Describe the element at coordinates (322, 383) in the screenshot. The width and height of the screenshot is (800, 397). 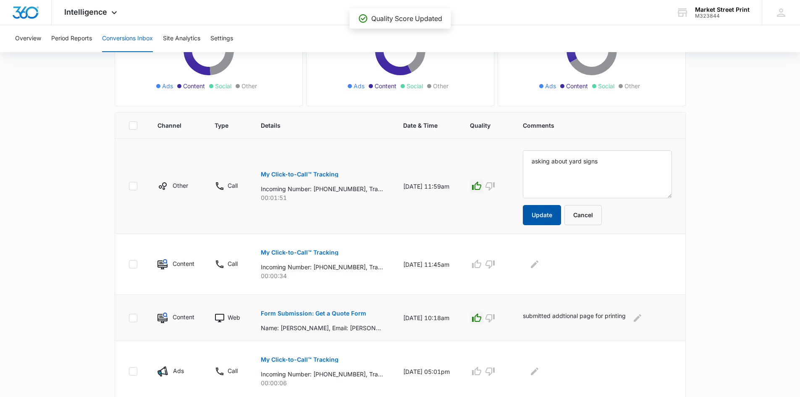
I see `p: 00:00:06` at that location.